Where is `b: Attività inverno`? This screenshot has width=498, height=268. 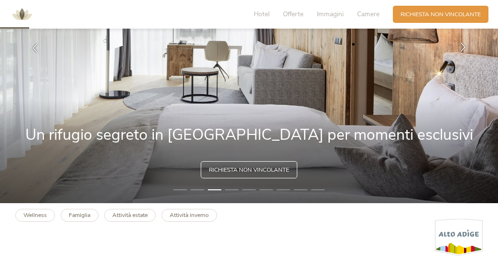
b: Attività inverno is located at coordinates (189, 215).